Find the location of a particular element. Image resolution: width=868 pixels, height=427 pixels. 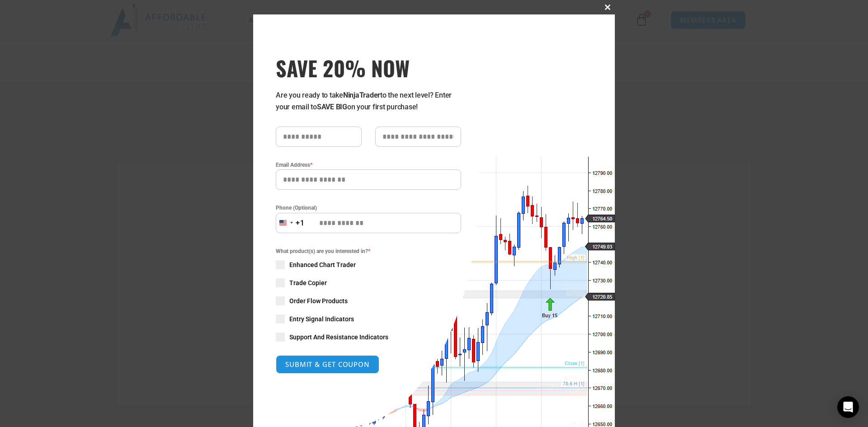

div: +1 is located at coordinates (300, 223).